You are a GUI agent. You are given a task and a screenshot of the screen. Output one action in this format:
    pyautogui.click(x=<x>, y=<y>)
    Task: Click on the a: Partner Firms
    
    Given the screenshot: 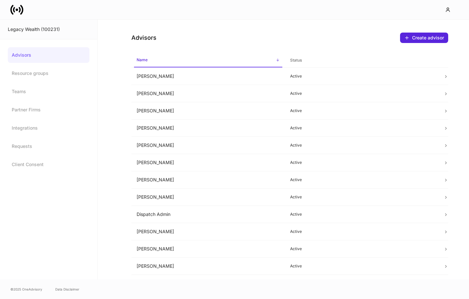 What is the action you would take?
    pyautogui.click(x=49, y=110)
    